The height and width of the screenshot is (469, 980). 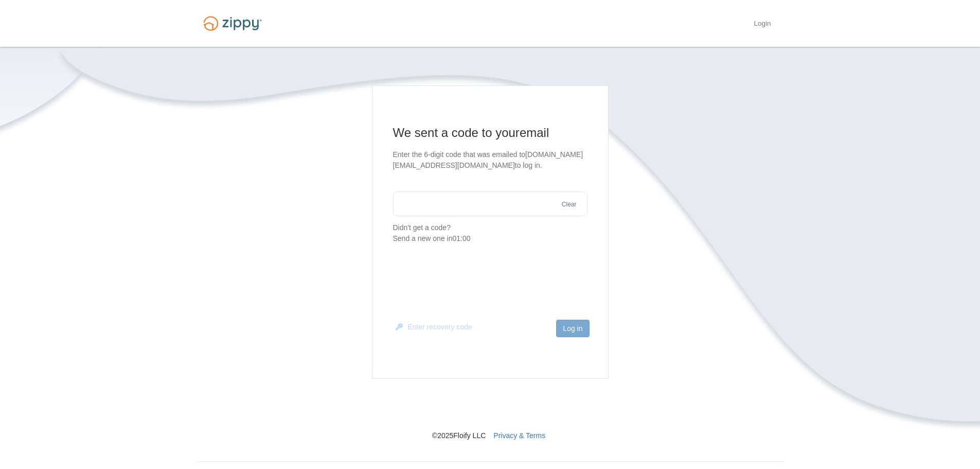 What do you see at coordinates (569, 204) in the screenshot?
I see `button: Clear` at bounding box center [569, 204].